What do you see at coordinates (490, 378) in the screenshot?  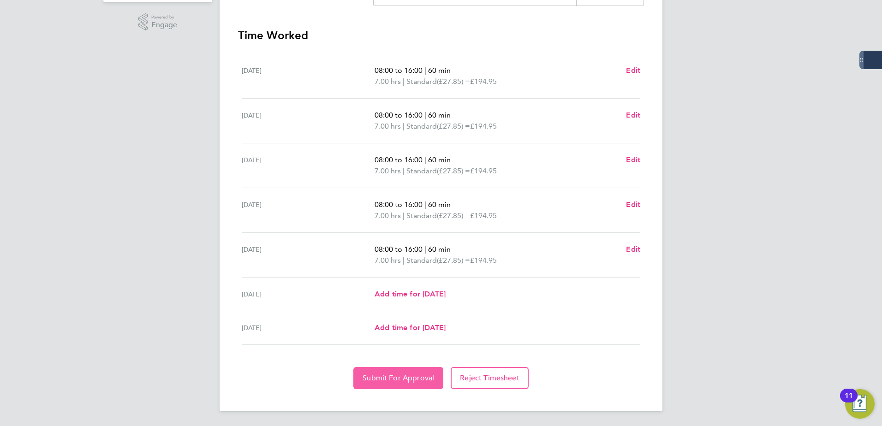 I see `button: Reject Timesheet` at bounding box center [490, 378].